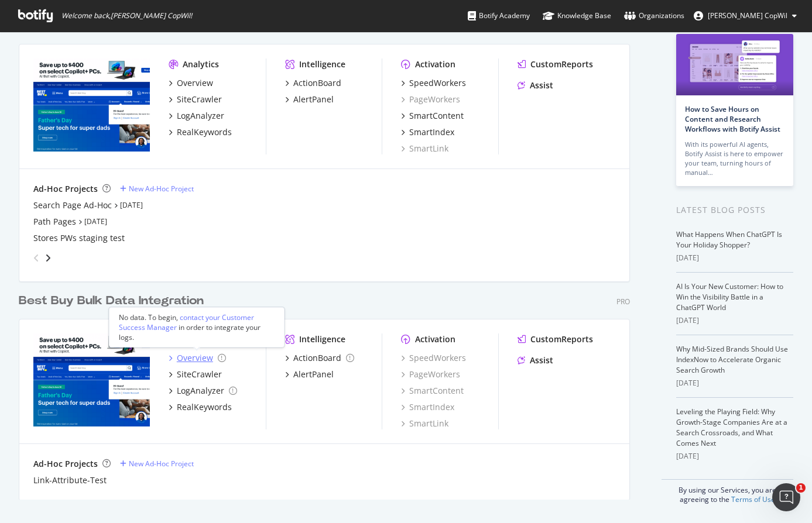 The width and height of the screenshot is (812, 523). I want to click on img: How to Save Hours on Content and Research Workflows with Botify Assist, so click(735, 64).